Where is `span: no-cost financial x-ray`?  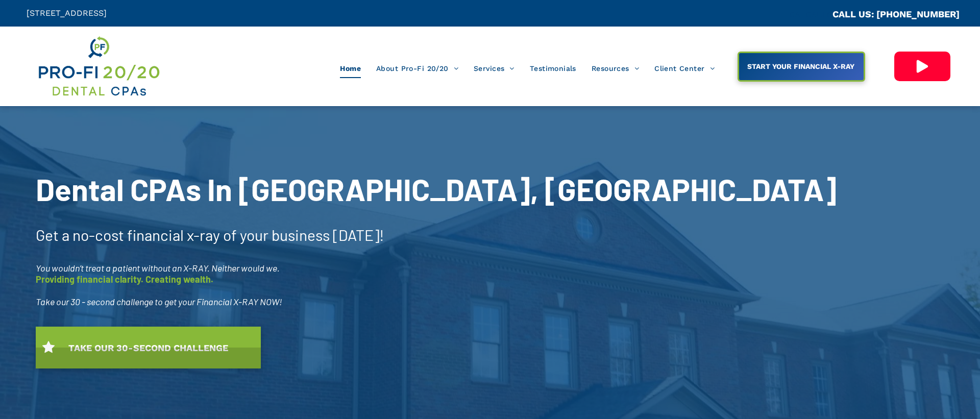
span: no-cost financial x-ray is located at coordinates (146, 235).